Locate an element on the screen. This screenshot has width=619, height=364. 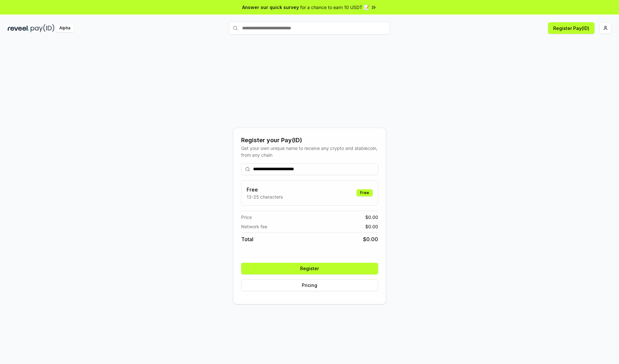
div: Free is located at coordinates (365, 192).